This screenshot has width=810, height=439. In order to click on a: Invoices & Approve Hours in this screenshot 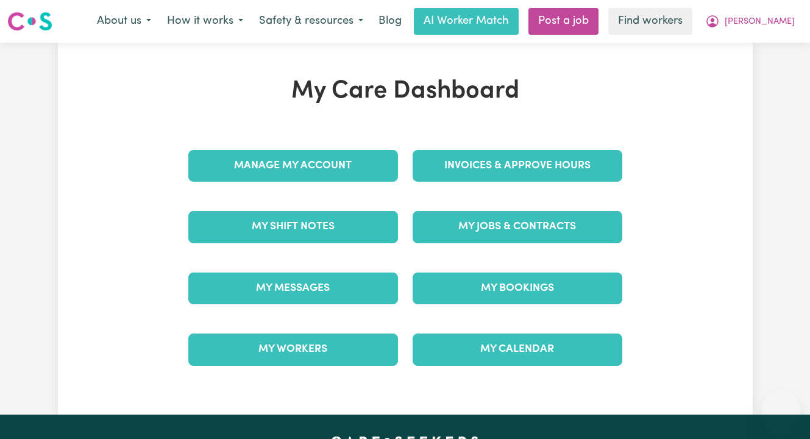, I will do `click(517, 166)`.